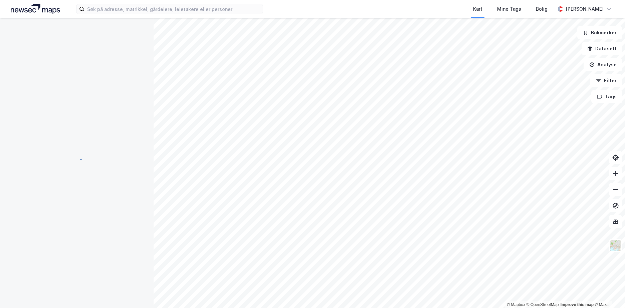 The height and width of the screenshot is (308, 625). What do you see at coordinates (516, 305) in the screenshot?
I see `a: Mapbox` at bounding box center [516, 305].